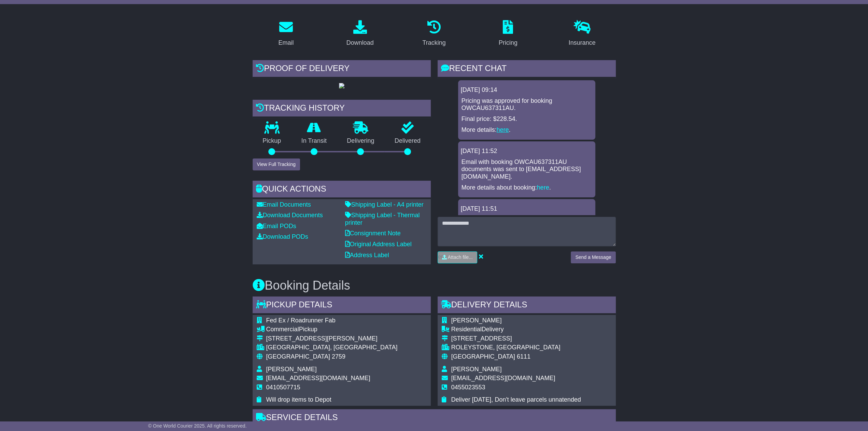  What do you see at coordinates (197, 426) in the screenshot?
I see `span: © One World Courier 2025. All rights reserved.` at bounding box center [197, 426].